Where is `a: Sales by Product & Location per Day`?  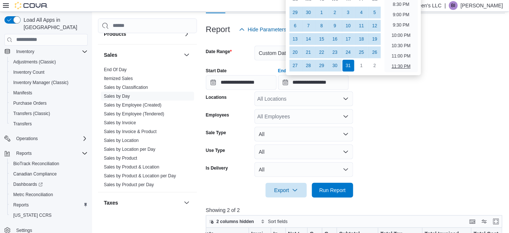 a: Sales by Product & Location per Day is located at coordinates (140, 176).